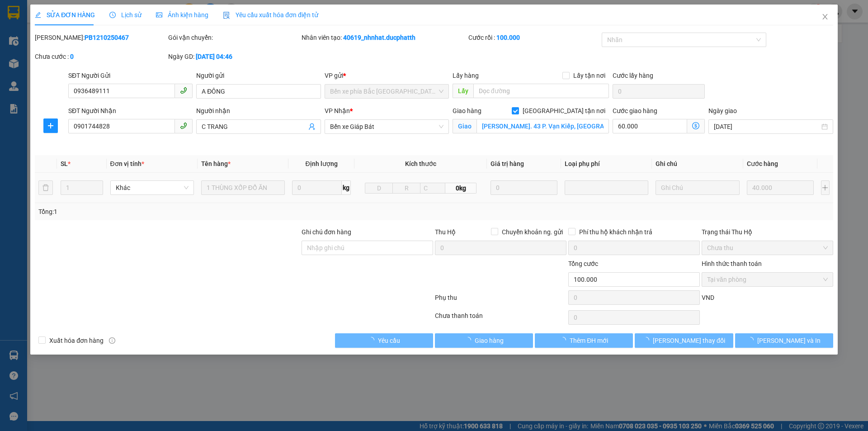  I want to click on span: Tại văn phòng, so click(767, 280).